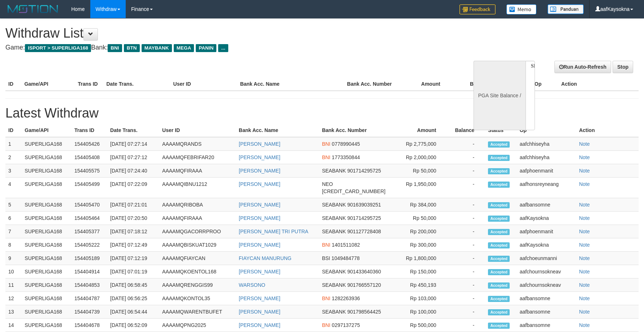 The width and height of the screenshot is (644, 332). What do you see at coordinates (346, 258) in the screenshot?
I see `span: 1049484778` at bounding box center [346, 258].